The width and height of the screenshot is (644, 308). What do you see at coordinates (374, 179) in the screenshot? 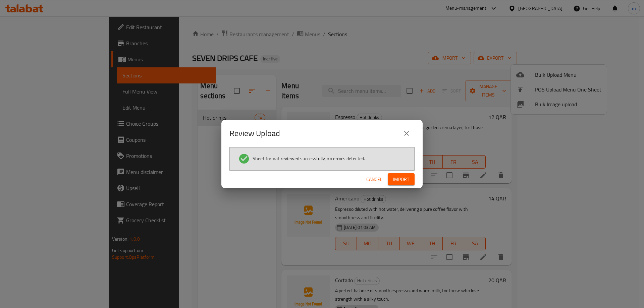
I see `button: Cancel` at bounding box center [374, 179].